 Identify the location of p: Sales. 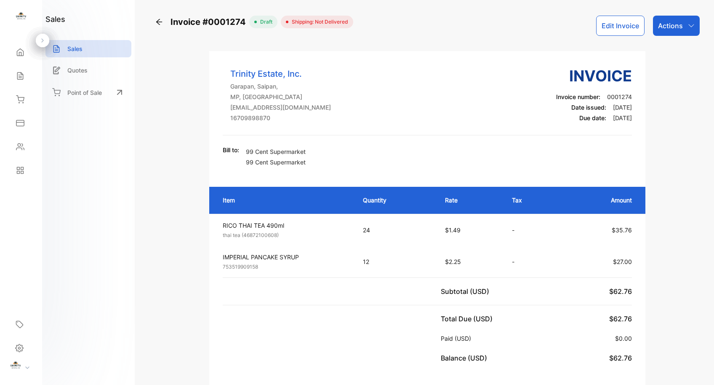
(75, 48).